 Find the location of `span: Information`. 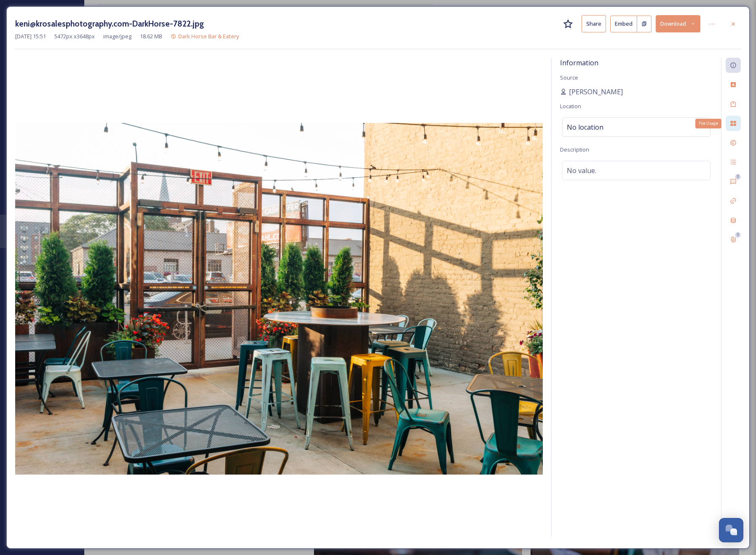

span: Information is located at coordinates (579, 63).